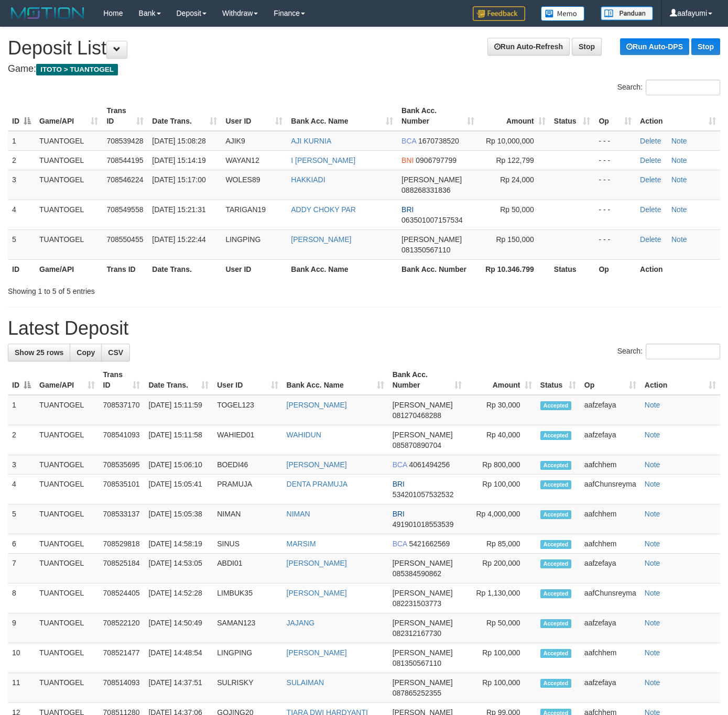 This screenshot has height=715, width=728. Describe the element at coordinates (151, 289) in the screenshot. I see `div: Showing 1 to 5 of 5 entries` at that location.